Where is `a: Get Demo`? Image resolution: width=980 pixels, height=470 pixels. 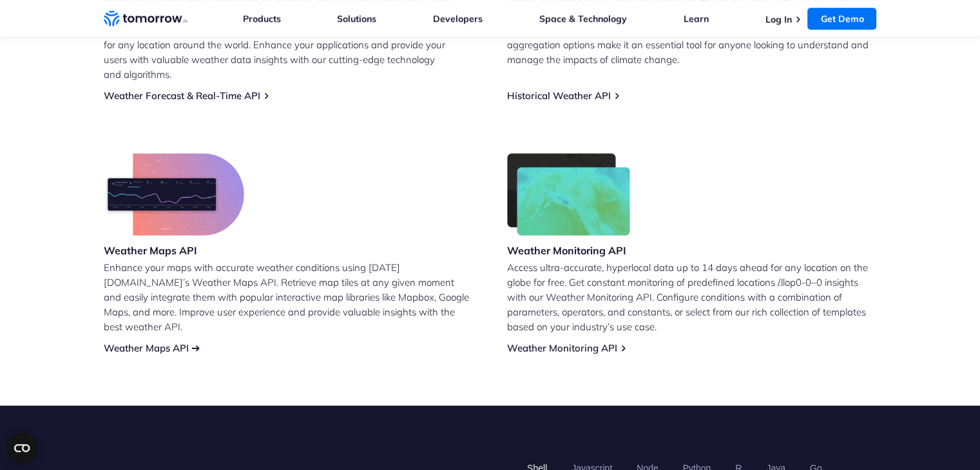
a: Get Demo is located at coordinates (841, 19).